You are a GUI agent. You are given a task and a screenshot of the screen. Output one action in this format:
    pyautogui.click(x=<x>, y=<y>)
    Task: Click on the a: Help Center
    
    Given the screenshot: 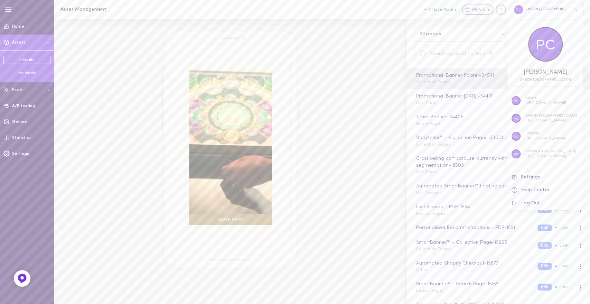 What is the action you would take?
    pyautogui.click(x=545, y=190)
    